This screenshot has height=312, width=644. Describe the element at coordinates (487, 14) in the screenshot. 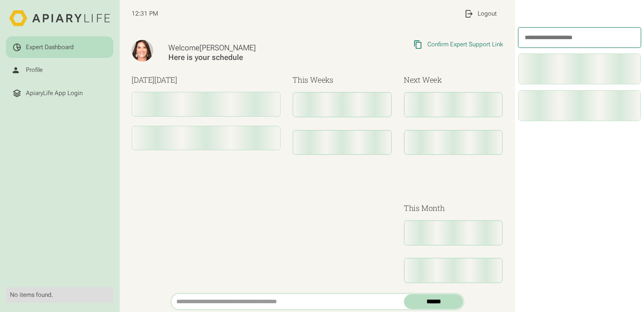

I see `div: Logout` at that location.